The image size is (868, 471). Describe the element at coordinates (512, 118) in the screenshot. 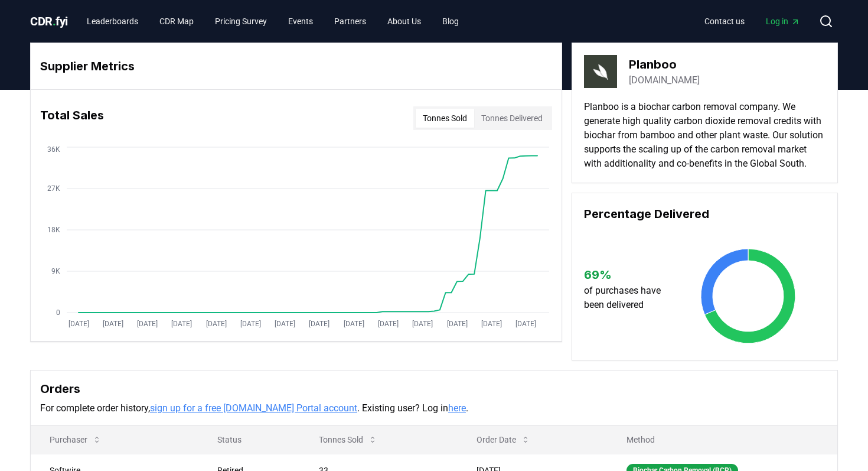

I see `button: Tonnes Delivered` at that location.